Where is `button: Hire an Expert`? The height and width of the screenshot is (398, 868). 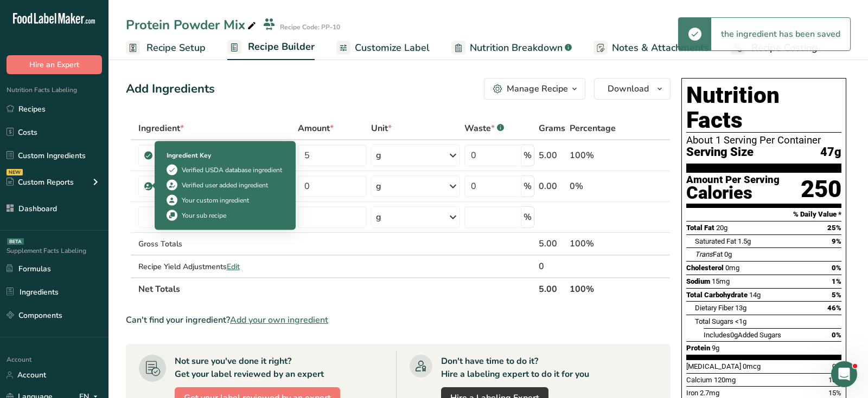
button: Hire an Expert is located at coordinates (54, 65).